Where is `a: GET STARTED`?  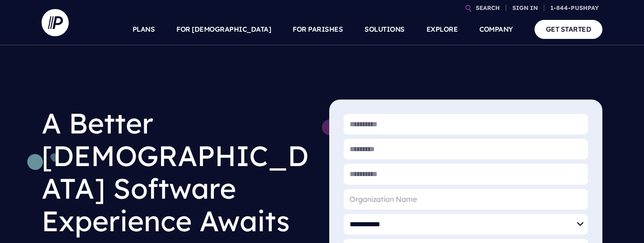 a: GET STARTED is located at coordinates (569, 29).